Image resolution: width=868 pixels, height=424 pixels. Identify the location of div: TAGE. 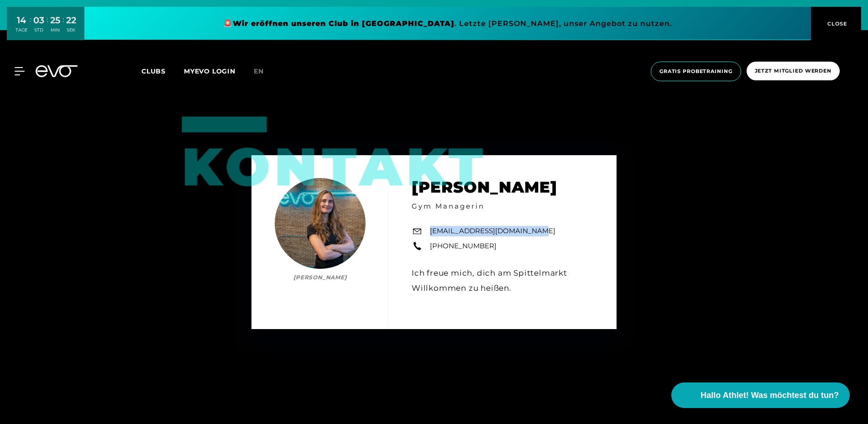
(21, 30).